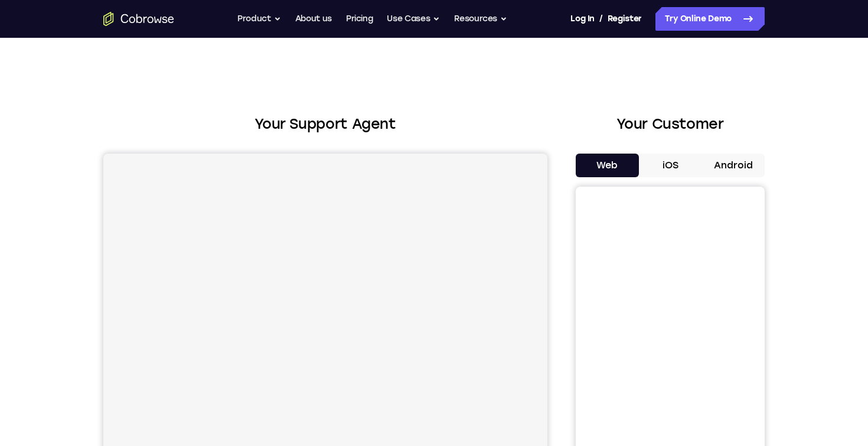  What do you see at coordinates (313, 19) in the screenshot?
I see `a: About us` at bounding box center [313, 19].